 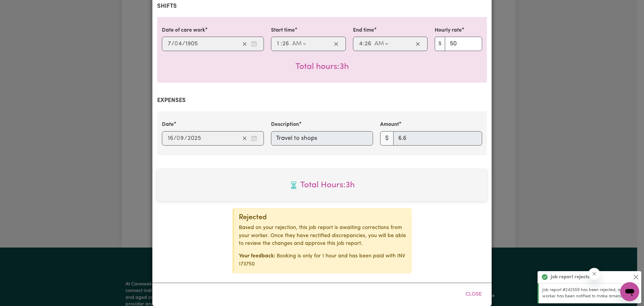 What do you see at coordinates (283, 31) in the screenshot?
I see `label: Start time` at bounding box center [283, 31].